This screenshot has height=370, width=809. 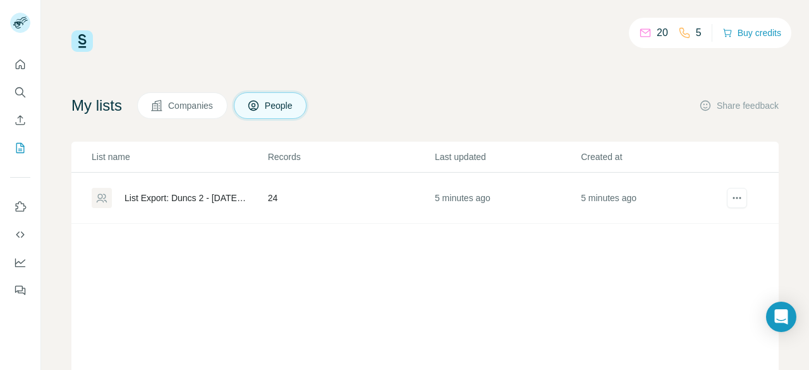 What do you see at coordinates (20, 64) in the screenshot?
I see `button: Quick start` at bounding box center [20, 64].